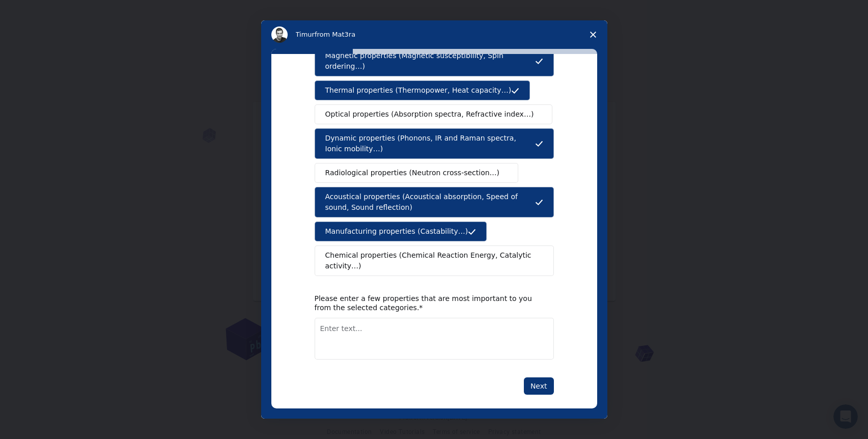  Describe the element at coordinates (434, 144) in the screenshot. I see `button: Dynamic properties (Phonons, IR and Raman spectra, Ionic mobility…)` at that location.